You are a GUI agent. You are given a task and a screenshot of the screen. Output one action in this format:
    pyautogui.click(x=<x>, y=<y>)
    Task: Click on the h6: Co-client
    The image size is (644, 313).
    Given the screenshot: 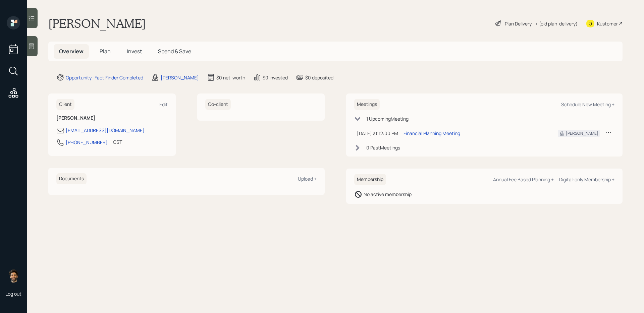 What is the action you would take?
    pyautogui.click(x=218, y=104)
    